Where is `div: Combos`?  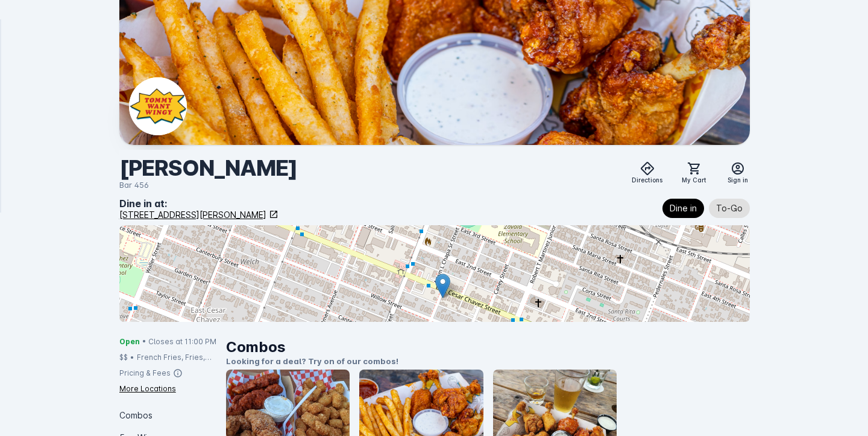
div: Combos is located at coordinates (167, 415).